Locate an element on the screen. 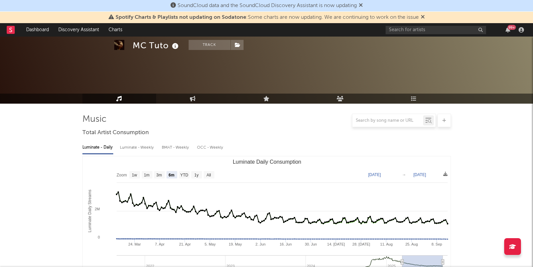 This screenshot has height=267, width=533. div: Luminate - Daily is located at coordinates (98, 148).